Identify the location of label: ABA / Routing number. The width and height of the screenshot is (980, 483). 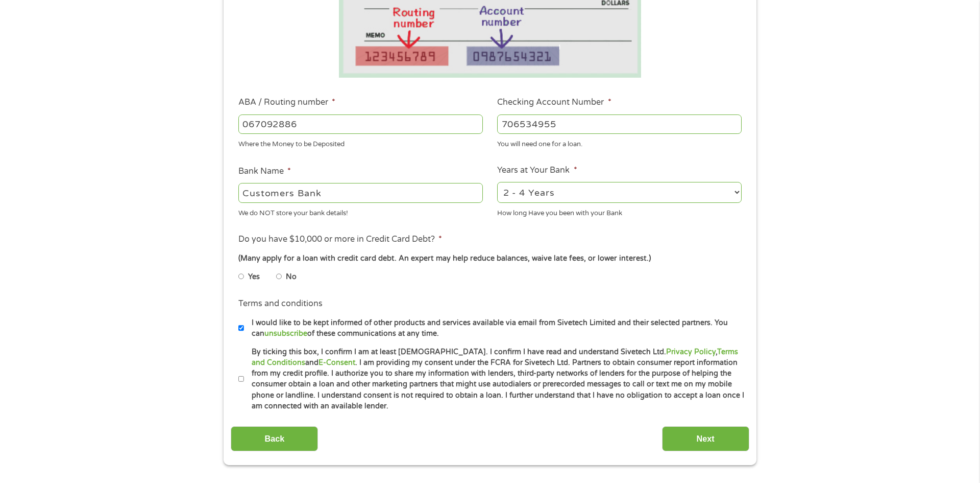
(287, 102).